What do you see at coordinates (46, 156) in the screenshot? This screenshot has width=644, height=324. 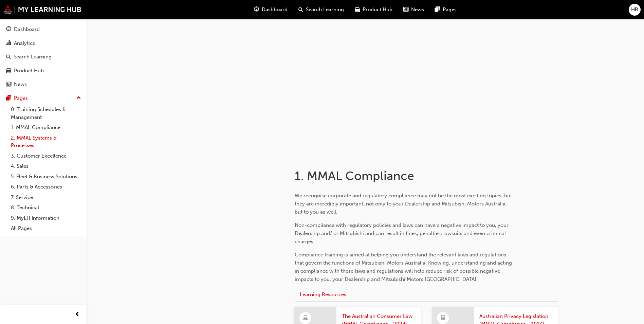 I see `a: 3. Customer Excellence` at bounding box center [46, 156].